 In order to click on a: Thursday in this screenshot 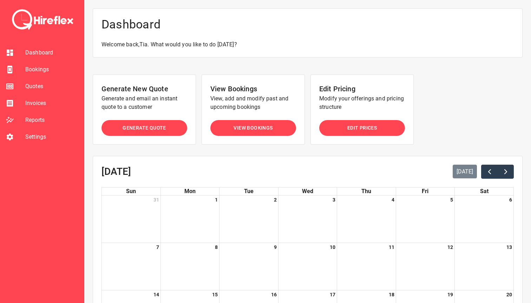, I will do `click(366, 191)`.